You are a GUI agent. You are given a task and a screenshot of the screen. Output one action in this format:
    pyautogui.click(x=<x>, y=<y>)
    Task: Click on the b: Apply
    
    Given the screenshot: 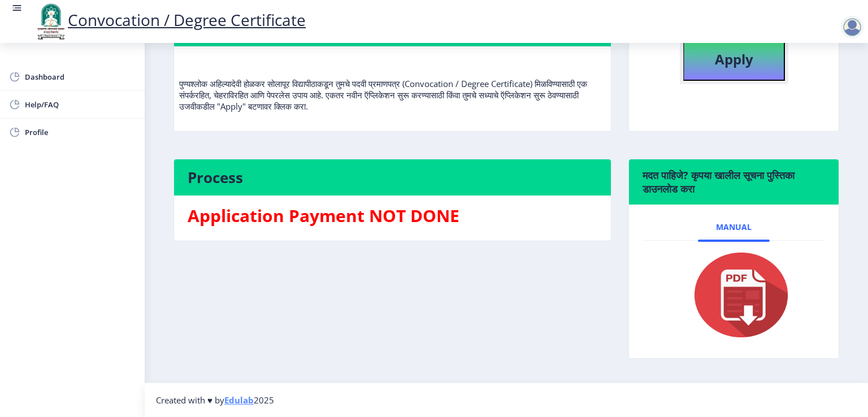 What is the action you would take?
    pyautogui.click(x=734, y=59)
    